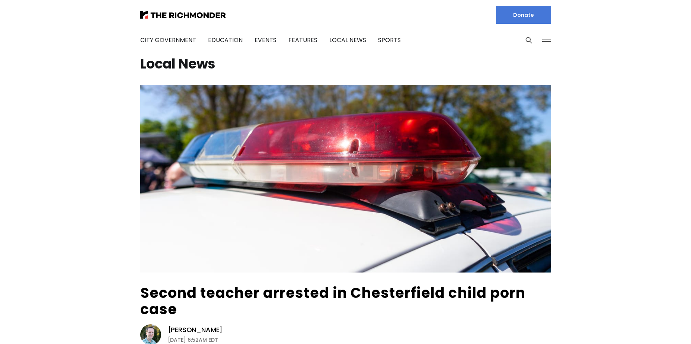  What do you see at coordinates (183, 15) in the screenshot?
I see `img: The Richmonder` at bounding box center [183, 15].